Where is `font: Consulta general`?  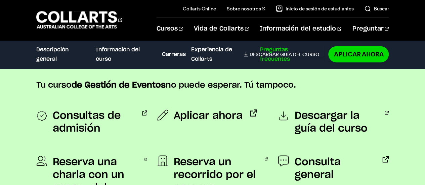
font: Consulta general is located at coordinates (317, 169).